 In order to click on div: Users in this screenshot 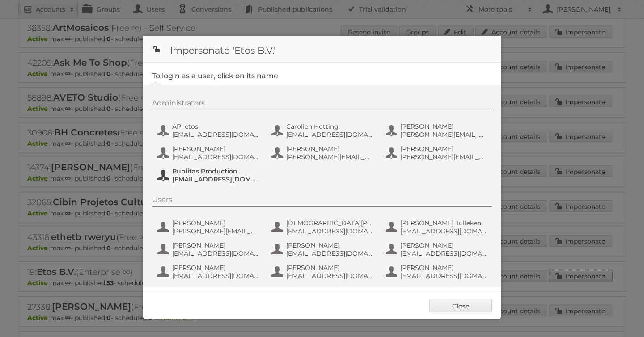, I will do `click(322, 201)`.